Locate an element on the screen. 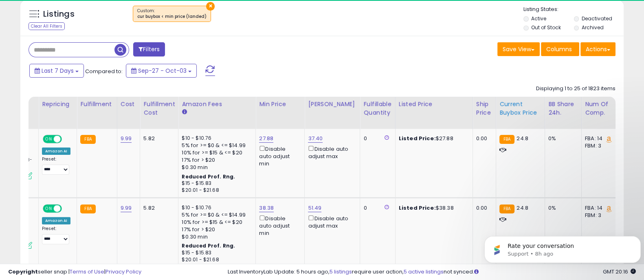 This screenshot has width=644, height=280. div: Clear All Filters is located at coordinates (46, 26).